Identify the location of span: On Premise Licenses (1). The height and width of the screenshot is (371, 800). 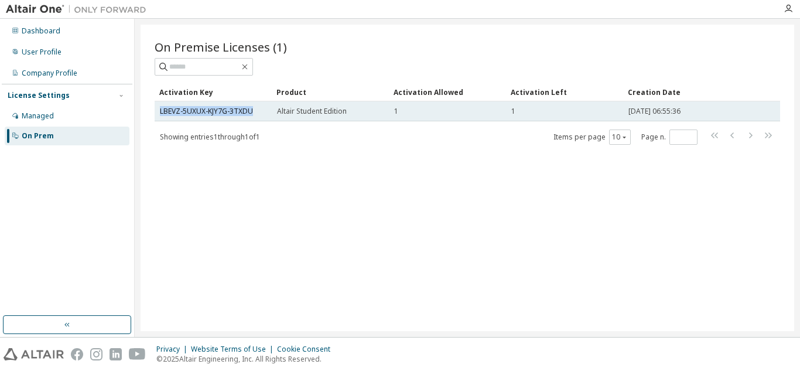
(221, 47).